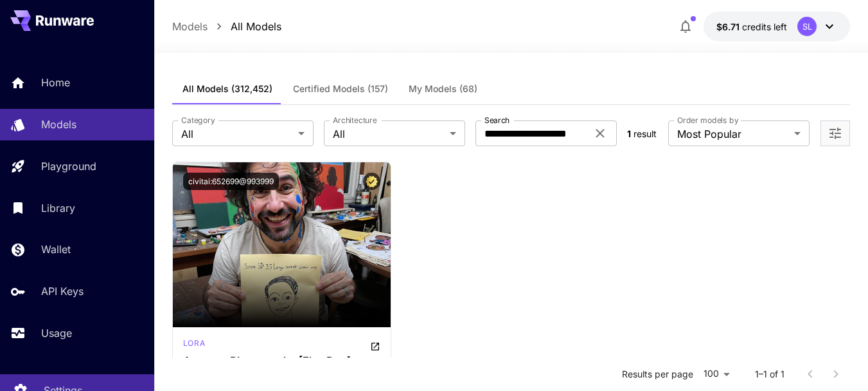  I want to click on div: SL, so click(807, 26).